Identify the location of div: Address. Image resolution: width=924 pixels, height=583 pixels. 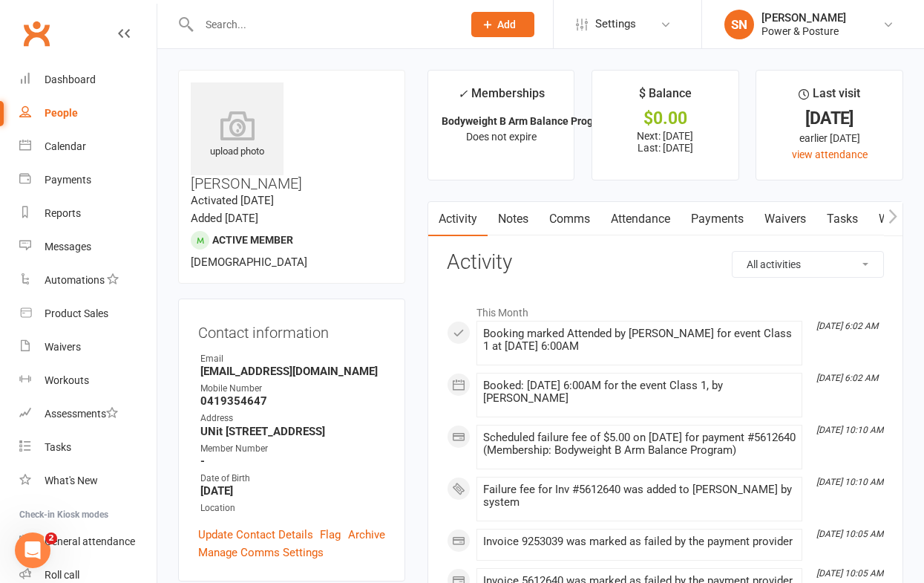
(293, 418).